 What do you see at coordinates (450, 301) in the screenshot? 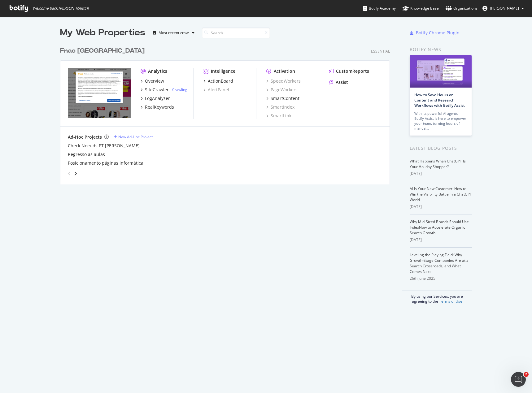
I see `a: Terms of Use` at bounding box center [450, 301].